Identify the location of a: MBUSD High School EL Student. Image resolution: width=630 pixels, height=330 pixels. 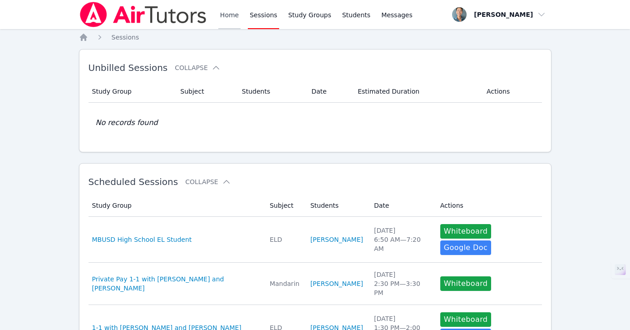
(142, 239).